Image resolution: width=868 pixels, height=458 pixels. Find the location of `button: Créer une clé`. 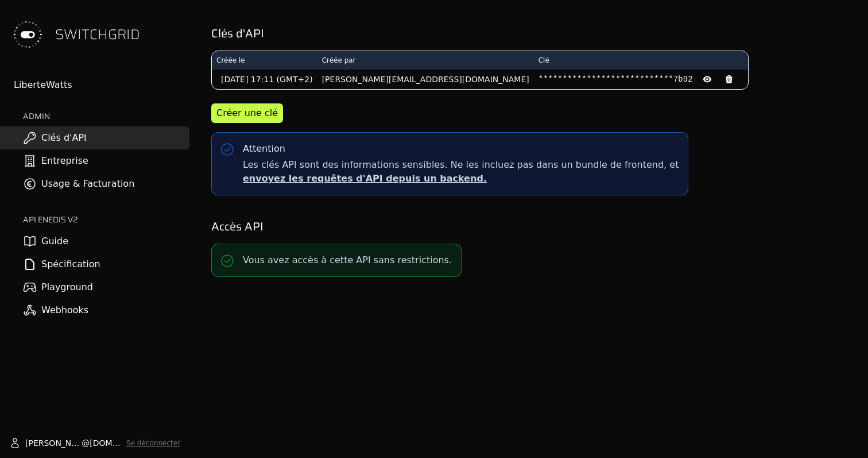

button: Créer une clé is located at coordinates (247, 113).